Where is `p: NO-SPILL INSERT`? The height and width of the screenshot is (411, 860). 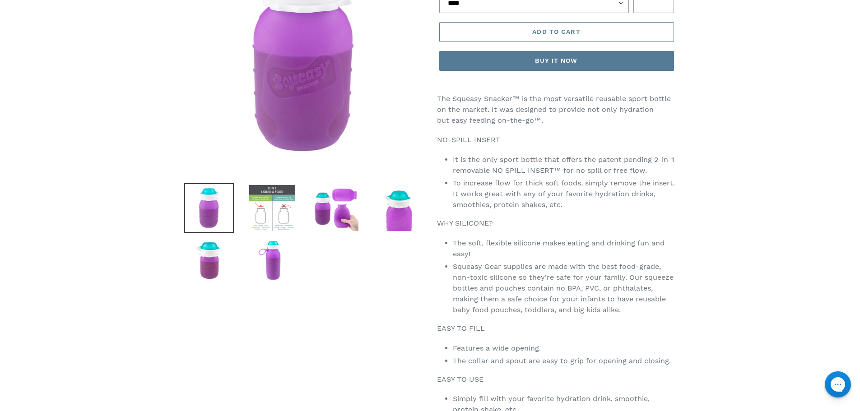
p: NO-SPILL INSERT is located at coordinates (557, 140).